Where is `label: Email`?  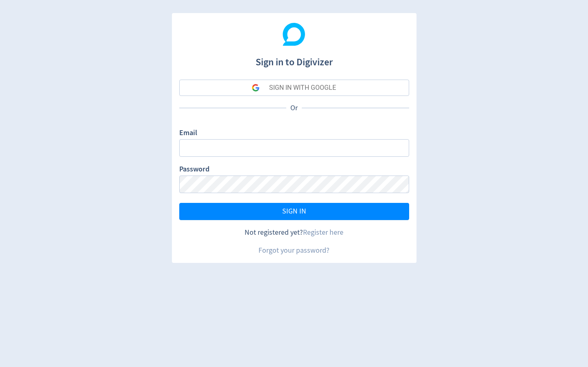 label: Email is located at coordinates (188, 134).